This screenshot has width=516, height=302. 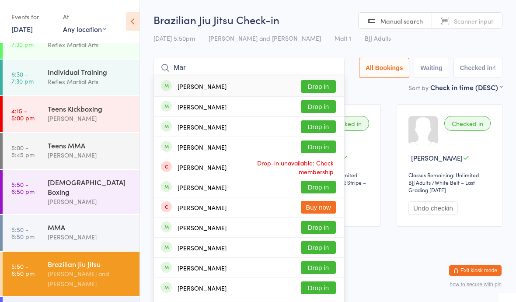 I want to click on span: BJJ Adults, so click(x=378, y=38).